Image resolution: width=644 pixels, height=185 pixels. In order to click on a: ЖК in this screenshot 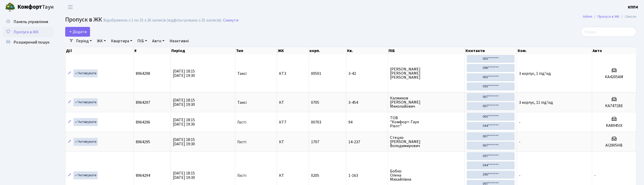, I will do `click(101, 41)`.